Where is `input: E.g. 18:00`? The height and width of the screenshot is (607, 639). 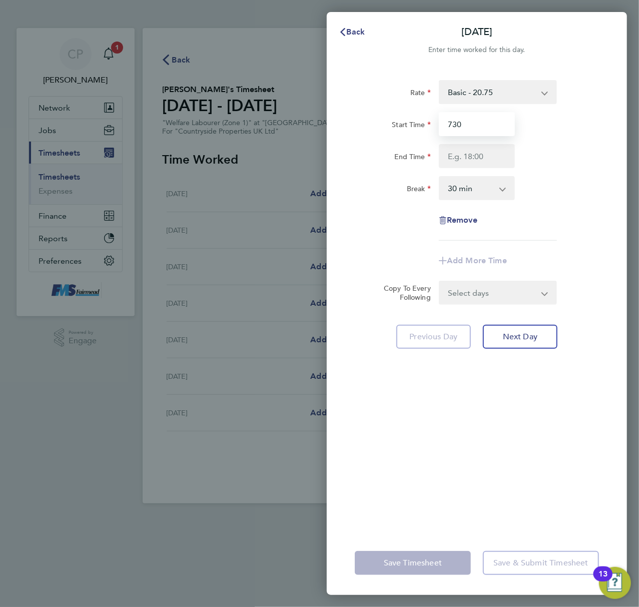 input: E.g. 18:00 is located at coordinates (477, 156).